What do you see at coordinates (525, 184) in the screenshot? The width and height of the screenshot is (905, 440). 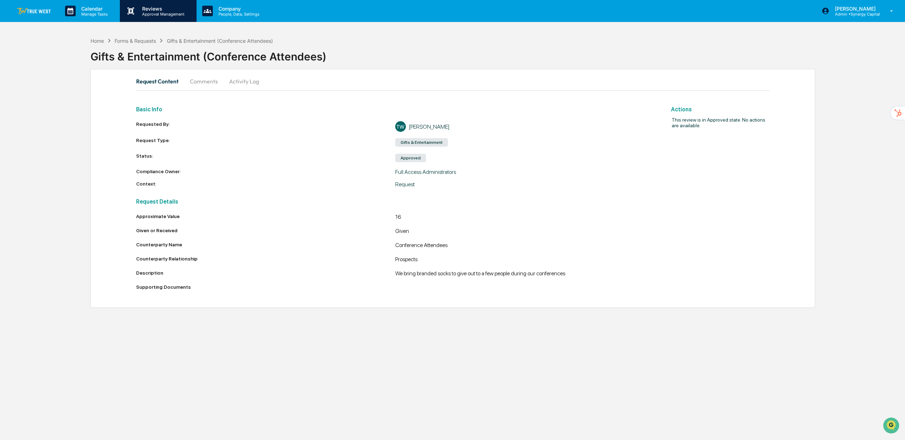 I see `div: Request` at bounding box center [525, 184].